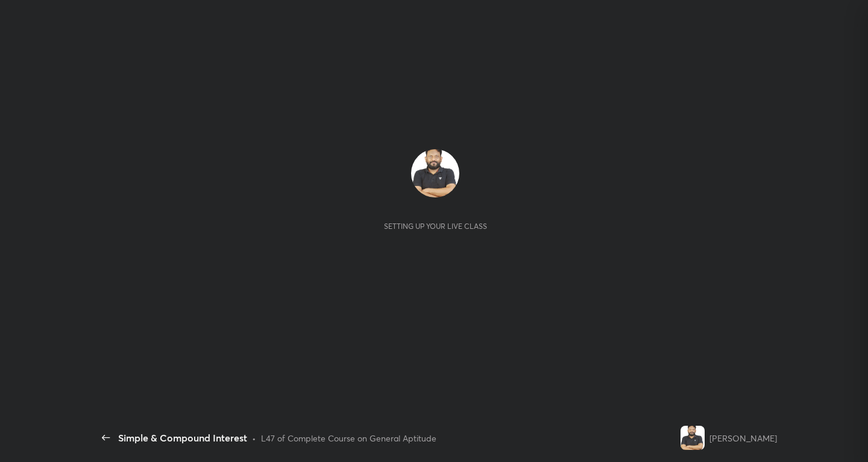  Describe the element at coordinates (348, 438) in the screenshot. I see `div: L47 of Complete Course on General Aptitude` at that location.